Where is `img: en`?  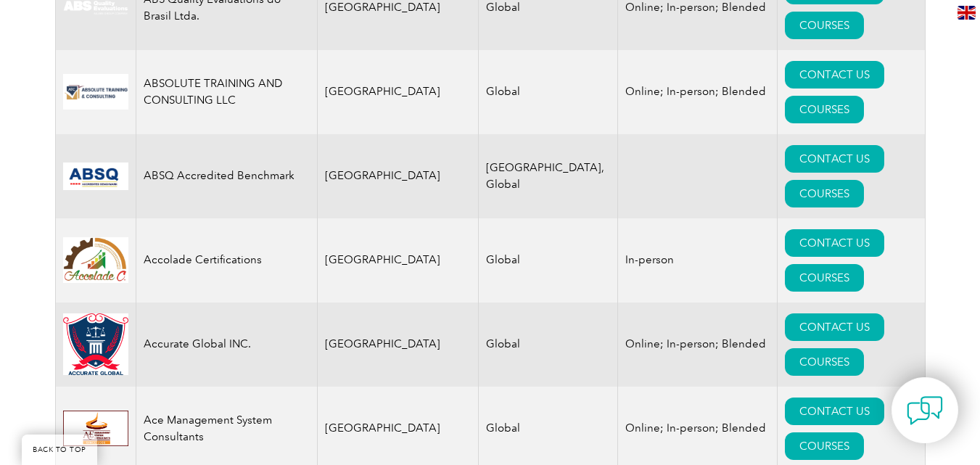 img: en is located at coordinates (966, 13).